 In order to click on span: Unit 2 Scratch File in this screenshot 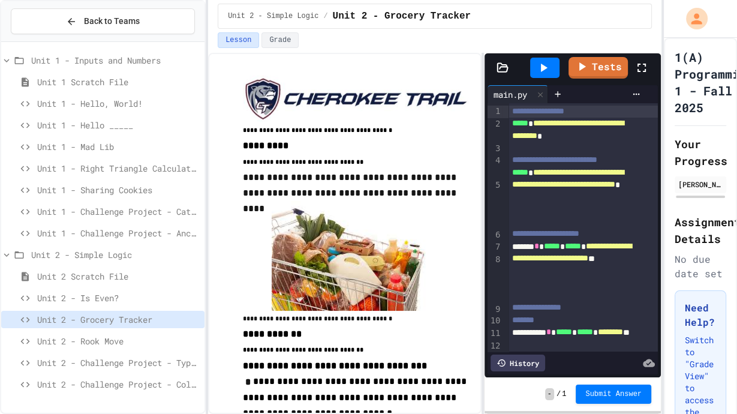, I will do `click(118, 276)`.